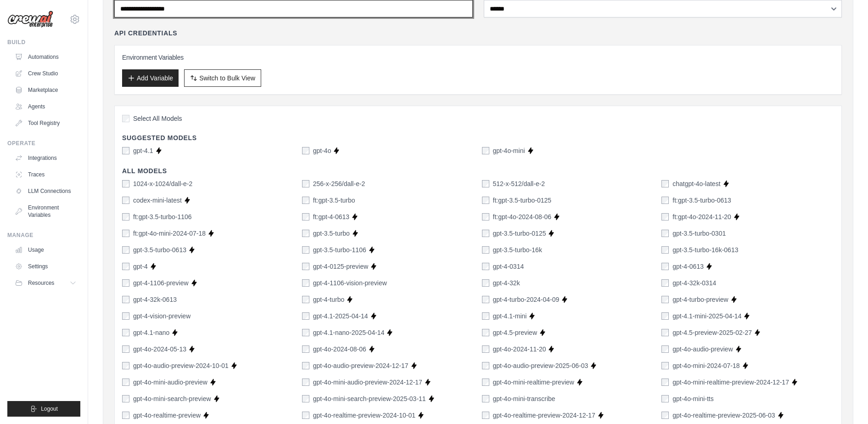 Image resolution: width=868 pixels, height=424 pixels. I want to click on input: gpt-4-32k-0314, so click(665, 283).